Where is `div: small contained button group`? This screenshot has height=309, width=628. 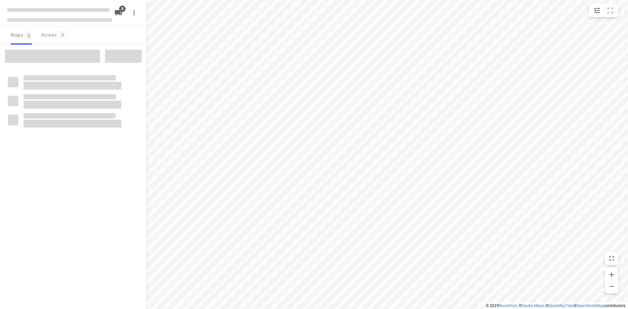
div: small contained button group is located at coordinates (604, 10).